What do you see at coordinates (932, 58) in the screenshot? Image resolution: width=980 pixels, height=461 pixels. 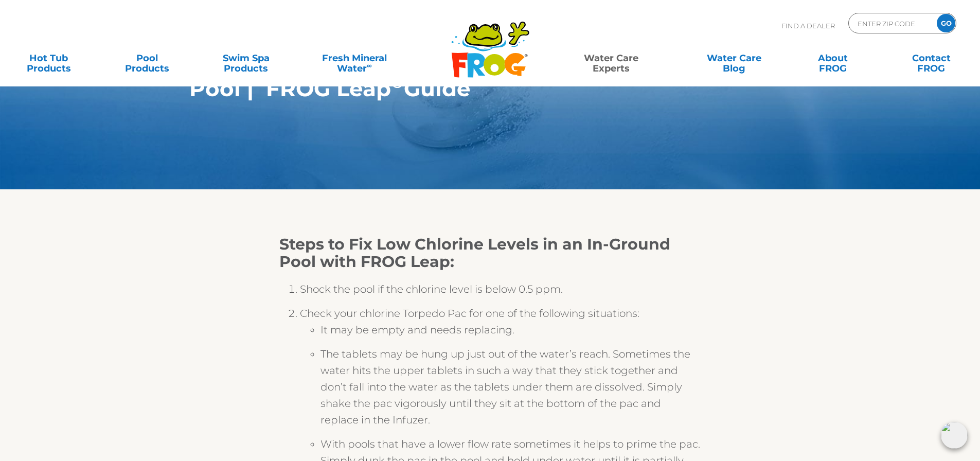 I see `a: ContactFROG` at bounding box center [932, 58].